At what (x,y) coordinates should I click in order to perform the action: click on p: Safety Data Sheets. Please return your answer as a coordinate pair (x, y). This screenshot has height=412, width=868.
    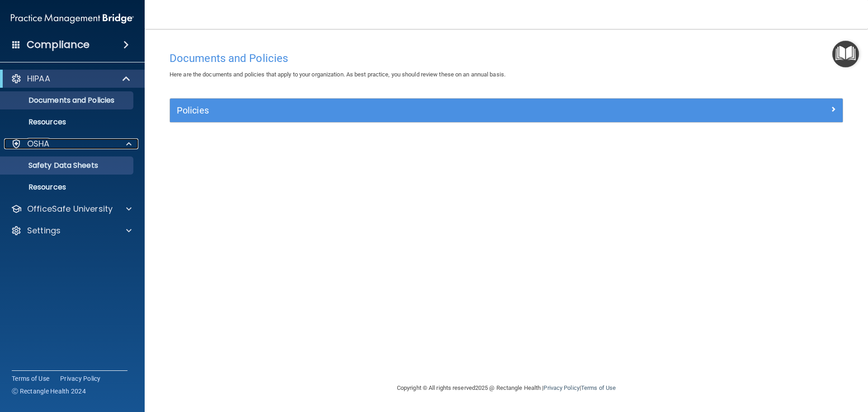
    Looking at the image, I should click on (67, 165).